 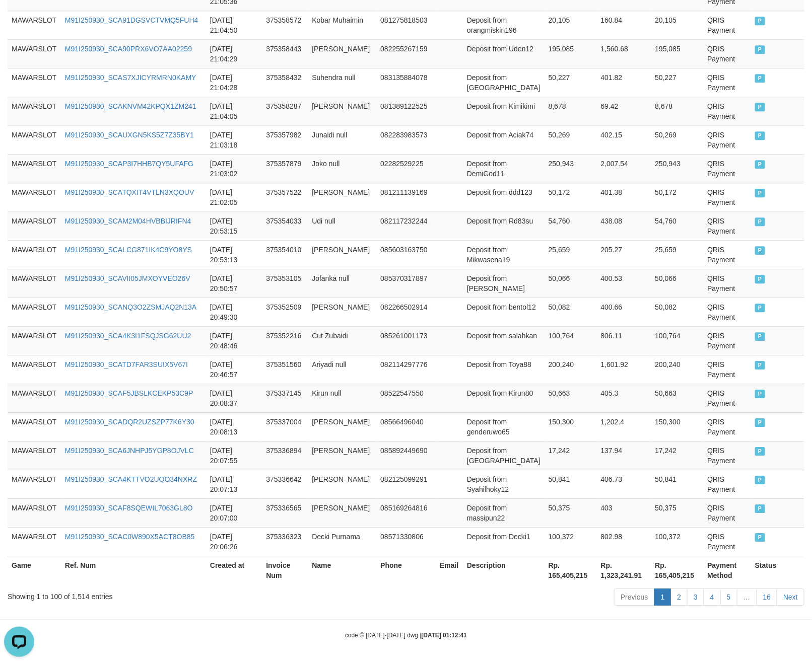 I want to click on td: 375358572, so click(x=285, y=24).